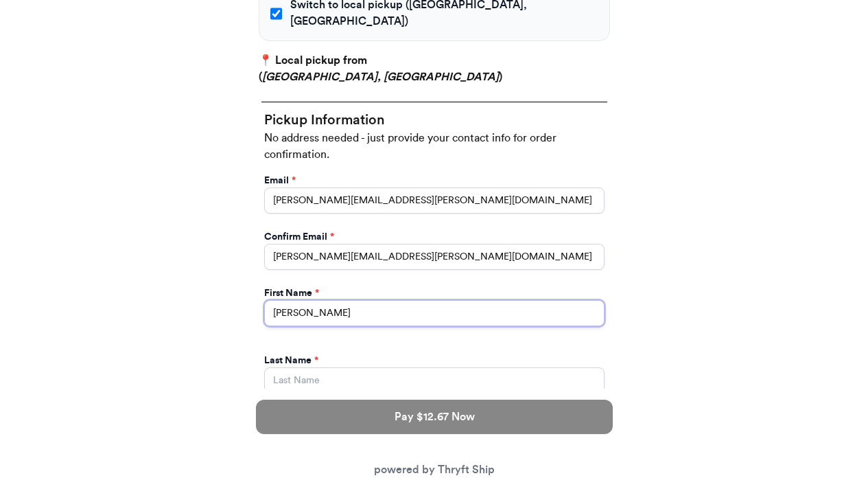  I want to click on label: First Name, so click(292, 293).